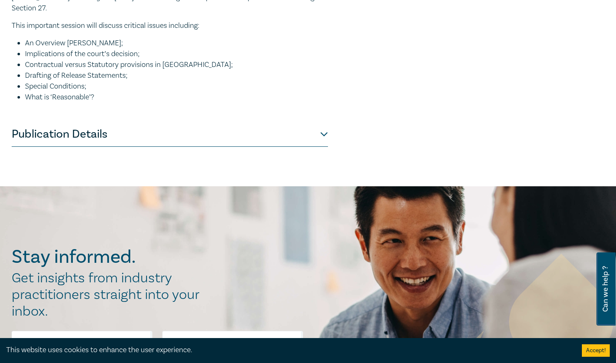  I want to click on input: Last Name*, so click(233, 341).